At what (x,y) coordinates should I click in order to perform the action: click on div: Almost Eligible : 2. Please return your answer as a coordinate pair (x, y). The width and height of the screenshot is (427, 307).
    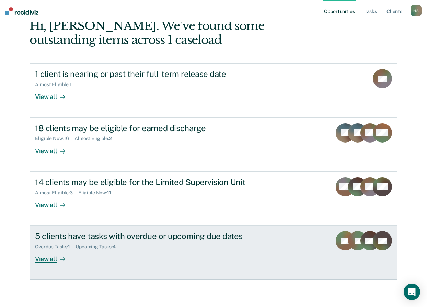
    Looking at the image, I should click on (96, 138).